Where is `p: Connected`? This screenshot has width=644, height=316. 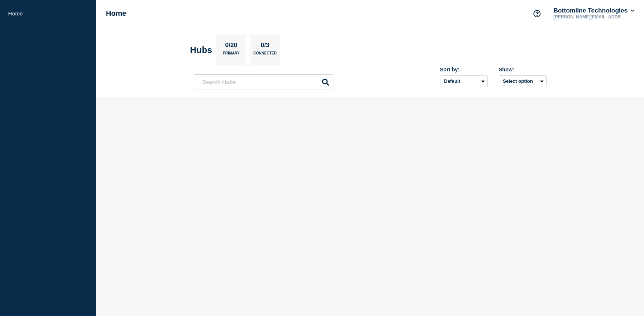 p: Connected is located at coordinates (264, 55).